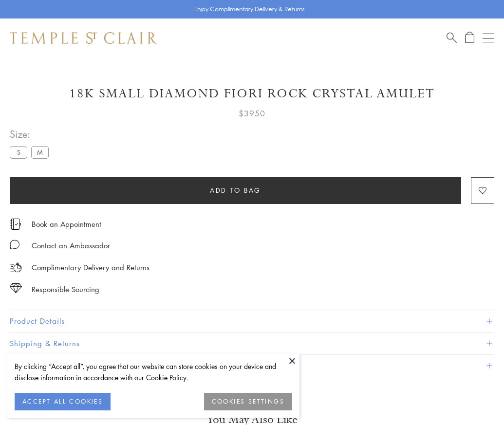 The image size is (504, 425). Describe the element at coordinates (469, 37) in the screenshot. I see `a: Open Shopping Bag` at that location.